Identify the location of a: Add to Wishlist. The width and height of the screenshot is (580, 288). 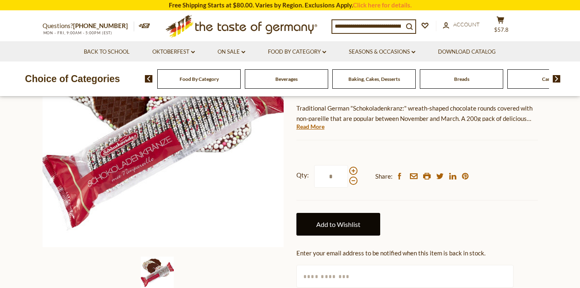
(338, 224).